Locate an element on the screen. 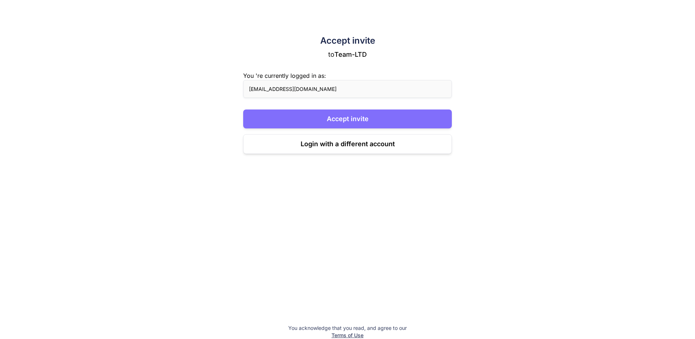 Image resolution: width=695 pixels, height=339 pixels. span: Team-LTD is located at coordinates (350, 54).